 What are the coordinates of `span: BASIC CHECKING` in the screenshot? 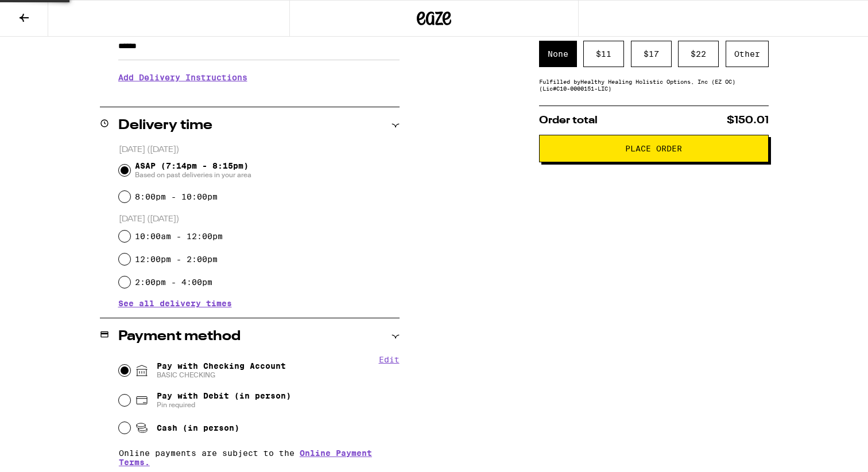 It's located at (221, 375).